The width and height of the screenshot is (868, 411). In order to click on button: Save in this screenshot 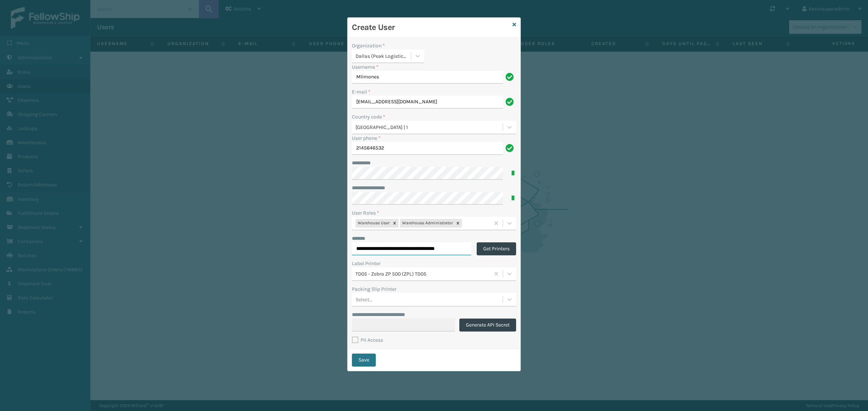, I will do `click(364, 360)`.